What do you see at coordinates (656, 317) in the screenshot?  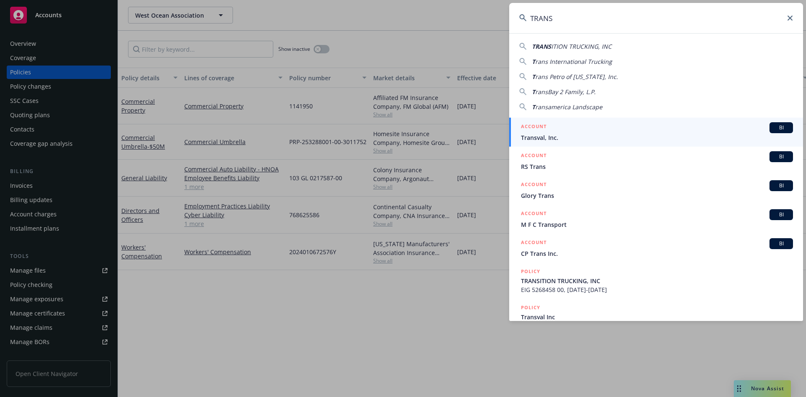 I see `a: POLICYTransval Inc` at bounding box center [656, 317].